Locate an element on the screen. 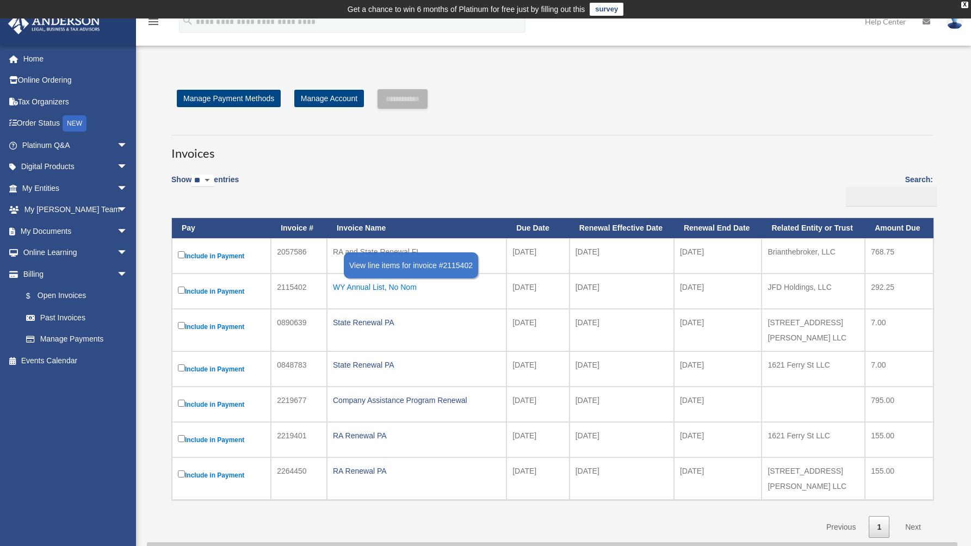  h3: Invoices is located at coordinates (552, 148).